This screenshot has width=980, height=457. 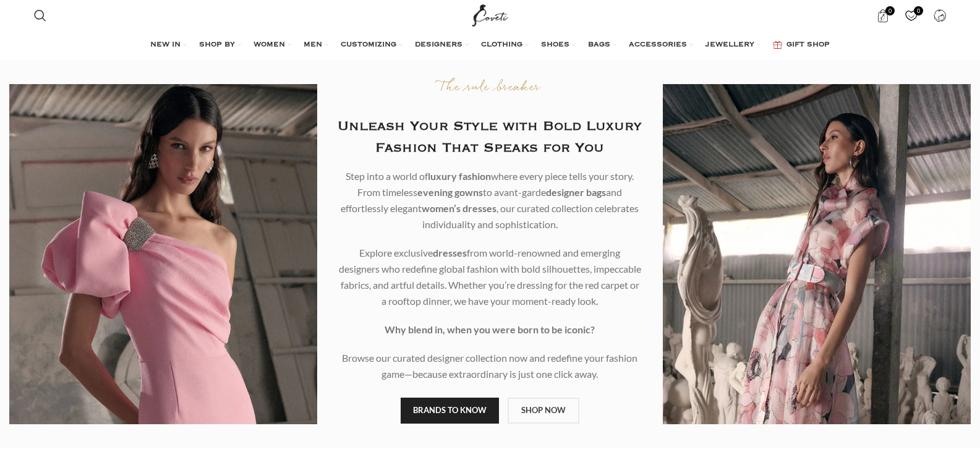 I want to click on span: ACCESSORIES, so click(x=658, y=45).